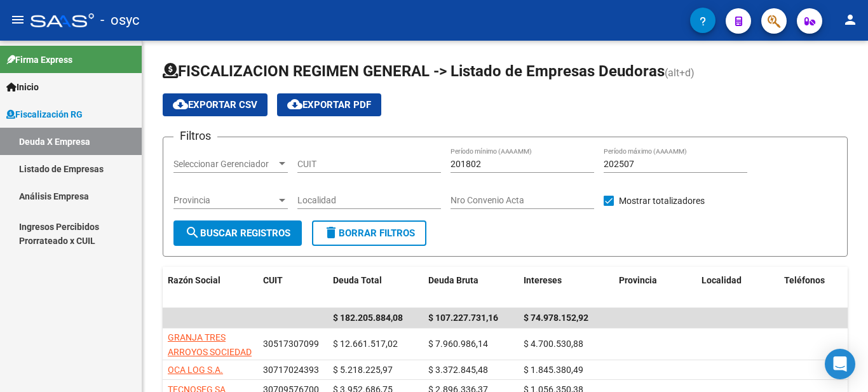 The image size is (868, 392). I want to click on span: $ 3.372.845,48, so click(458, 370).